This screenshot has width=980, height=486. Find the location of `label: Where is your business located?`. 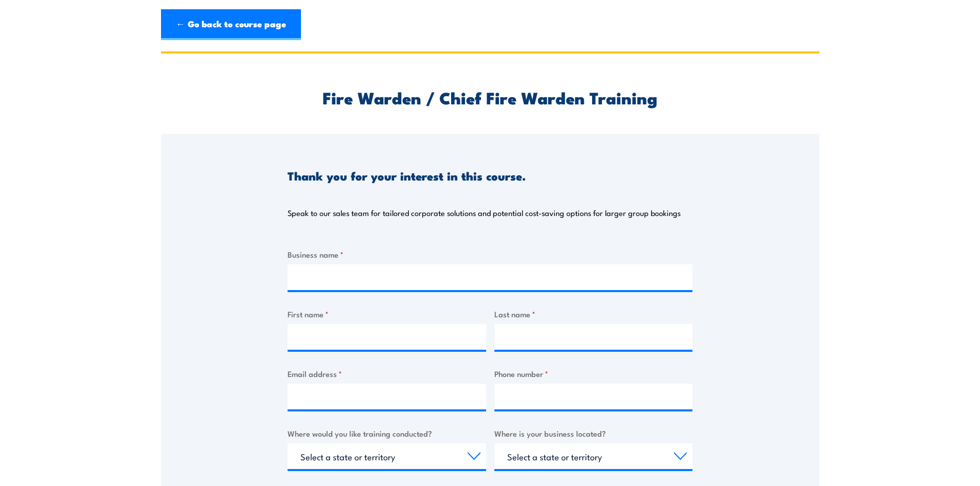

label: Where is your business located? is located at coordinates (593, 433).